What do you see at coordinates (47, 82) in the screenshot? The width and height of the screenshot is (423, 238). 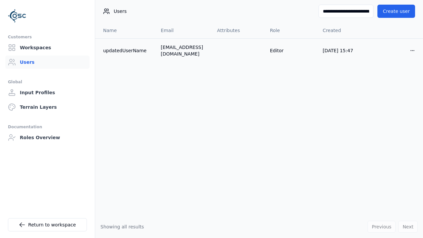 I see `div: Global` at bounding box center [47, 82].